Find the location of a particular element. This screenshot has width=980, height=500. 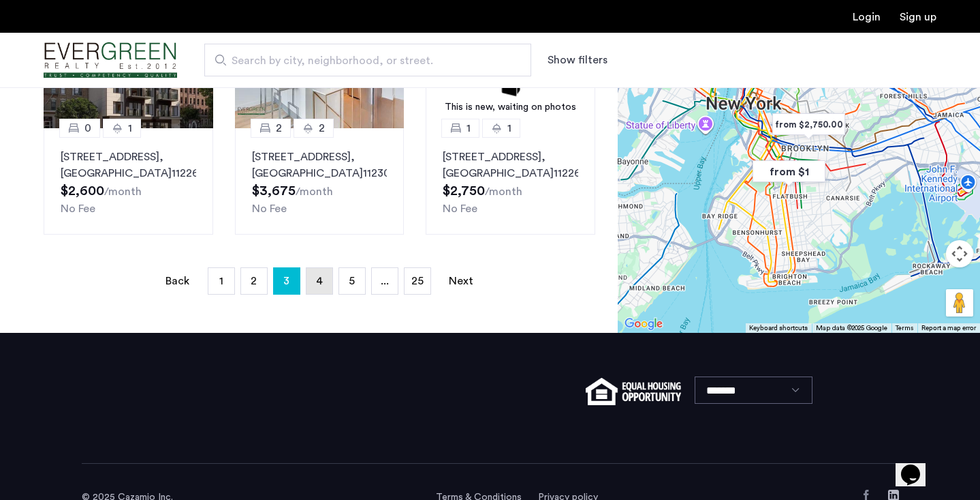

span: 3 is located at coordinates (286, 281).